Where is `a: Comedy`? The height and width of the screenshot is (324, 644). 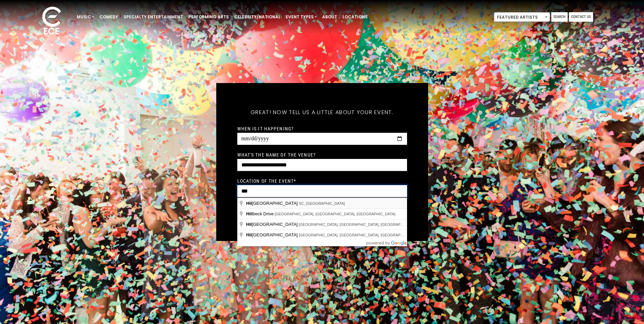
a: Comedy is located at coordinates (109, 17).